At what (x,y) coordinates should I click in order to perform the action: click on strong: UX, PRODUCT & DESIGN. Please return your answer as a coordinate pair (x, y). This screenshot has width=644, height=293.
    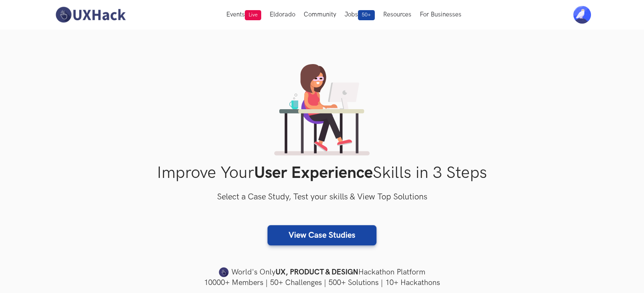
    Looking at the image, I should click on (317, 272).